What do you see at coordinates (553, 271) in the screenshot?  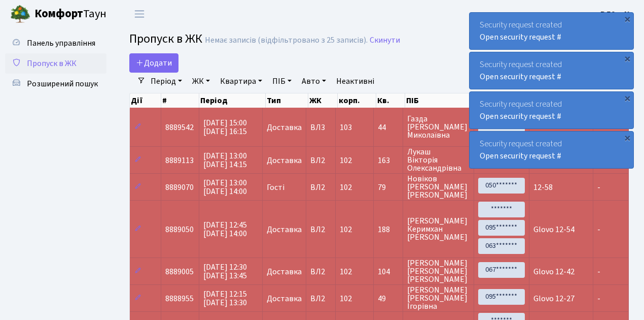 I see `span: Glovo 12-42` at bounding box center [553, 271].